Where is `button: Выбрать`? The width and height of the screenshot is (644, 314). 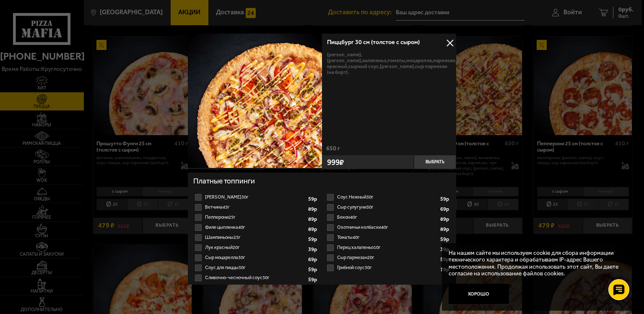 button: Выбрать is located at coordinates (435, 162).